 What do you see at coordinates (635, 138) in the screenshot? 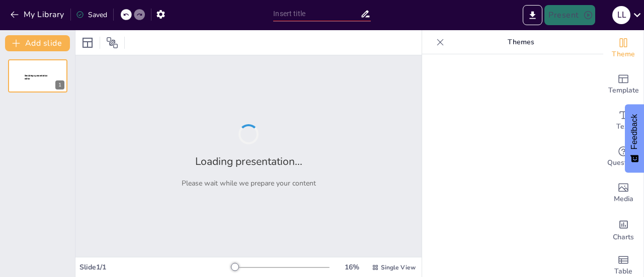
I see `button: Feedback - Show survey` at bounding box center [635, 138].